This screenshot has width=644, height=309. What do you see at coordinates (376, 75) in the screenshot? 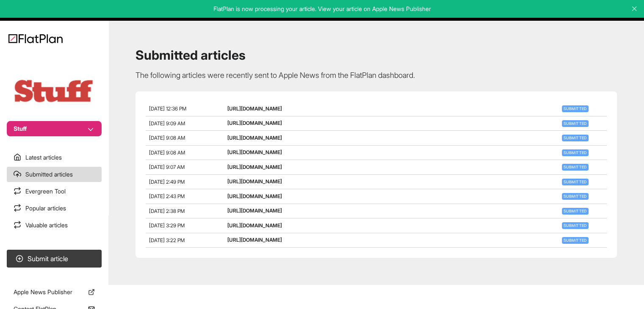
I see `p: The following articles were recently sent to Apple News from the FlatPlan dashboard.` at bounding box center [376, 75].